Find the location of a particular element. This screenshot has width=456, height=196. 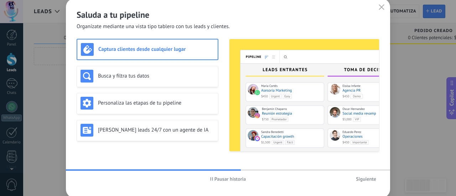

span: Siguiente is located at coordinates (366, 179).